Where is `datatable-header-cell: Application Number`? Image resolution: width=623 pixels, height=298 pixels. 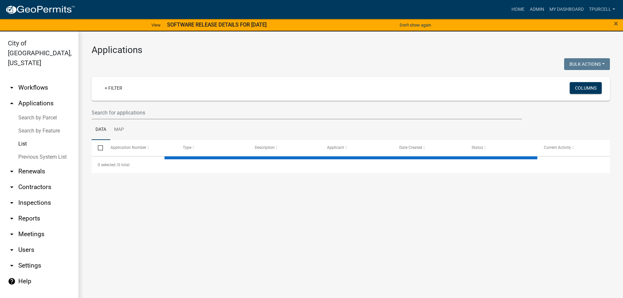
datatable-header-cell: Application Number is located at coordinates (140, 148).